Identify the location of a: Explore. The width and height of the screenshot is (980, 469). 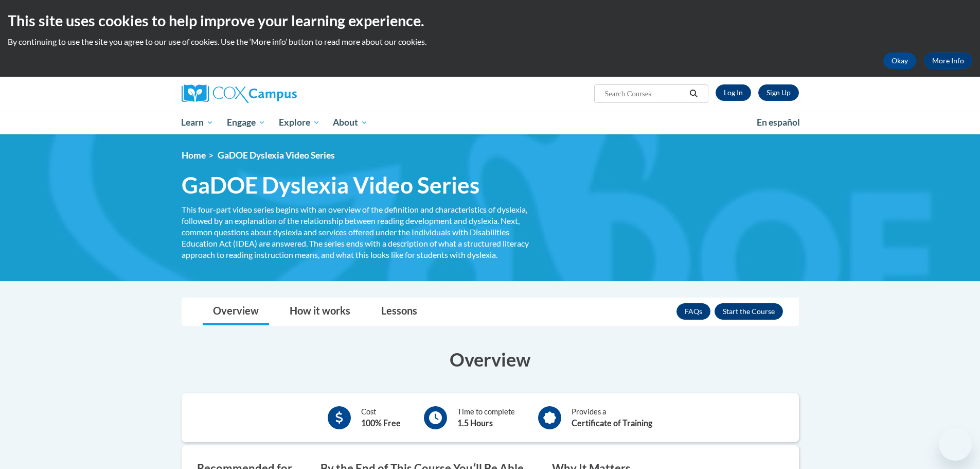
(300, 123).